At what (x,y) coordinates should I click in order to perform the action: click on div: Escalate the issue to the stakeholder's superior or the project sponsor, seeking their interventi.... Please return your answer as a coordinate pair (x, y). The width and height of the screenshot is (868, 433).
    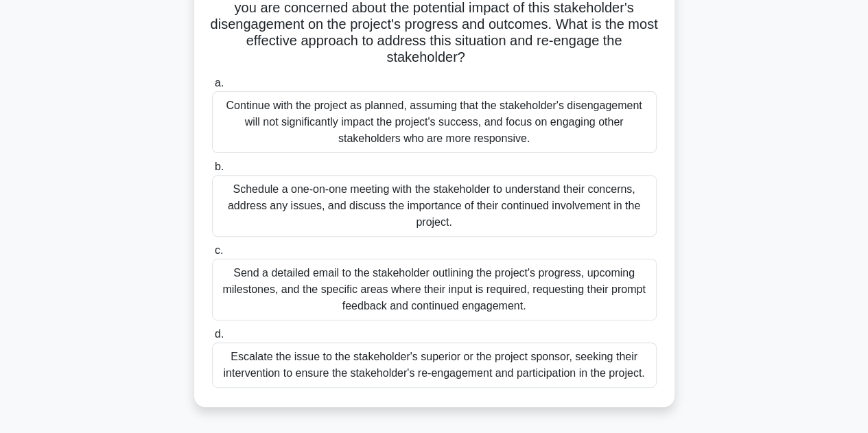
    Looking at the image, I should click on (435, 365).